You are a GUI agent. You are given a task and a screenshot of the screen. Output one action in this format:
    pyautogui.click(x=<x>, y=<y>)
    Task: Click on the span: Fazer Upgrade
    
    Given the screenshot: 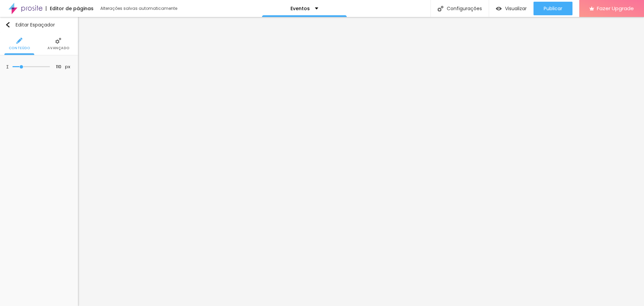 What is the action you would take?
    pyautogui.click(x=615, y=8)
    